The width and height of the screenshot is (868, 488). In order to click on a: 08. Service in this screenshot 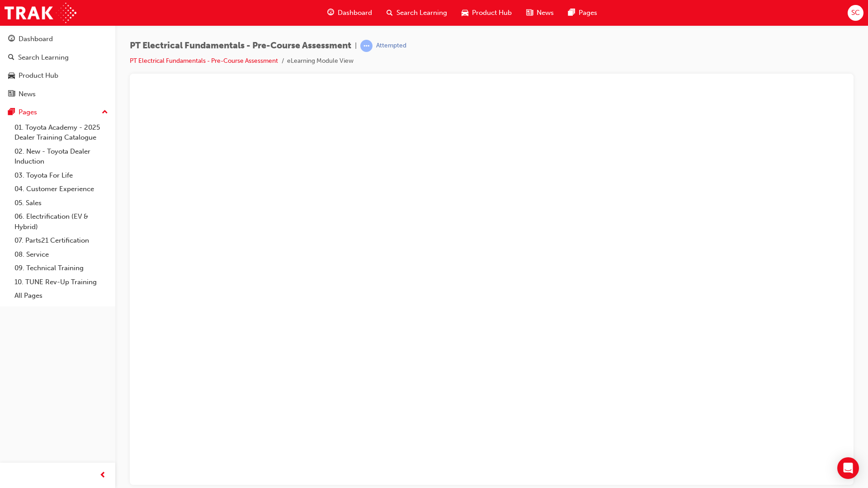, I will do `click(61, 254)`.